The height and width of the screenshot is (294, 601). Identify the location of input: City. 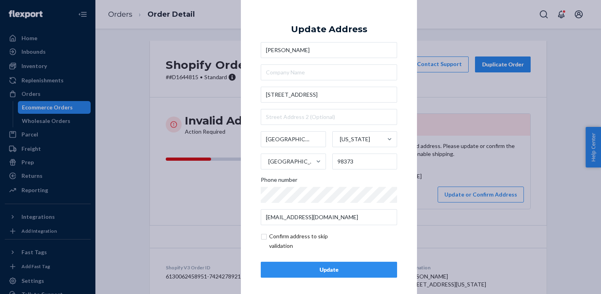
(293, 139).